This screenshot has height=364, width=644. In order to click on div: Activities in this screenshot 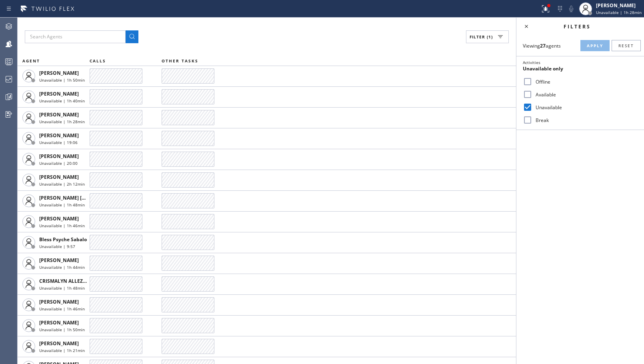, I will do `click(580, 62)`.